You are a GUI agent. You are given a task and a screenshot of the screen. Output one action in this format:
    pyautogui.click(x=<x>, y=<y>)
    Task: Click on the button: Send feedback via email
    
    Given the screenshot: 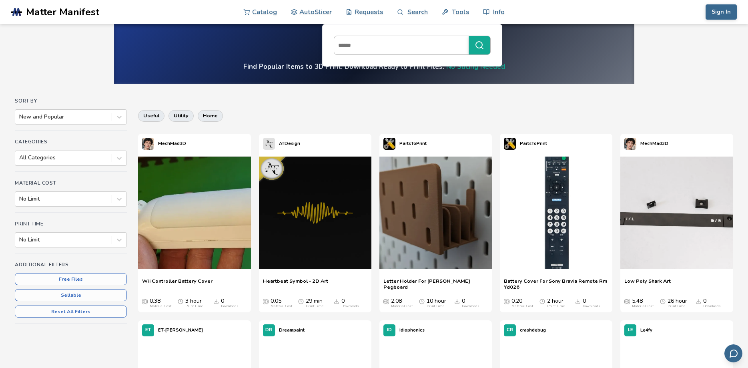 What is the action you would take?
    pyautogui.click(x=733, y=353)
    